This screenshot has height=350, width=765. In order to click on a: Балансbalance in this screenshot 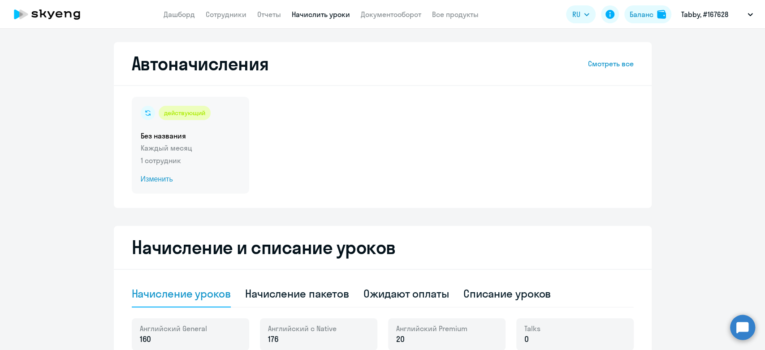, I will do `click(647, 14)`.